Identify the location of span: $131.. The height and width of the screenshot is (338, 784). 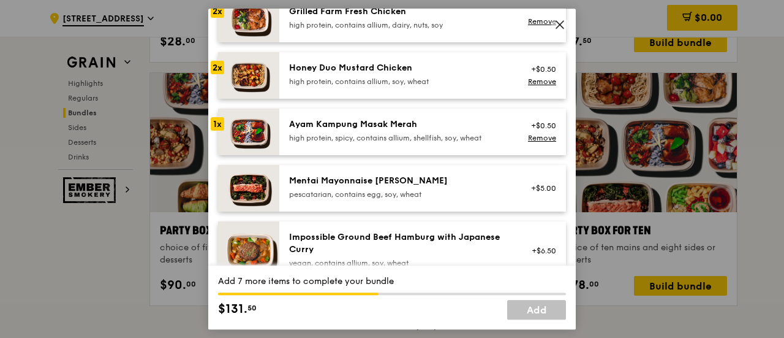
(233, 309).